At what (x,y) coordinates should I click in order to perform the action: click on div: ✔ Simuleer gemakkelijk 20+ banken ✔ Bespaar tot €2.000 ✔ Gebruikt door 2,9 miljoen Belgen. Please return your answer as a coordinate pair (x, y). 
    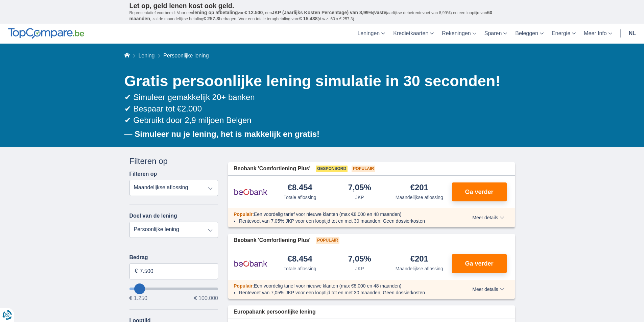
    Looking at the image, I should click on (320, 108).